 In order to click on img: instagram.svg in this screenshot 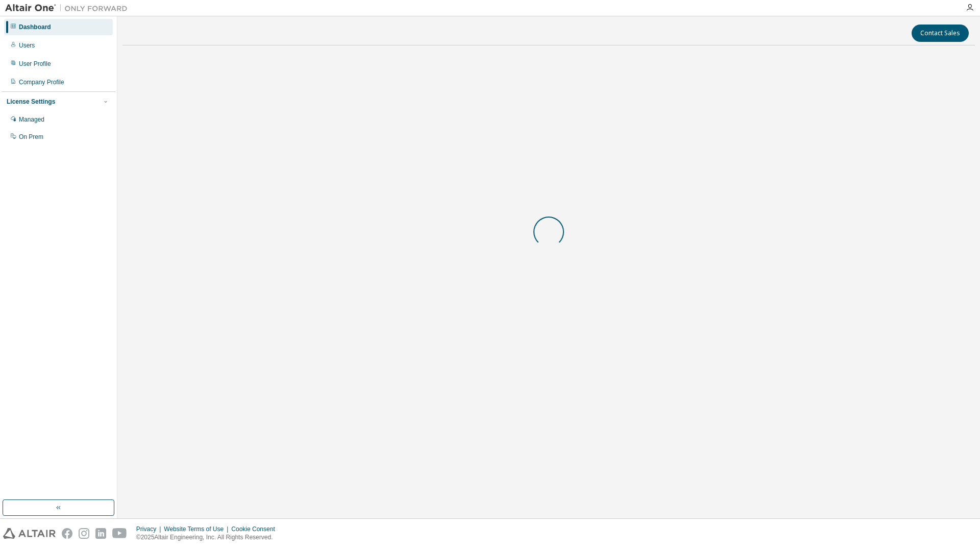, I will do `click(84, 533)`.